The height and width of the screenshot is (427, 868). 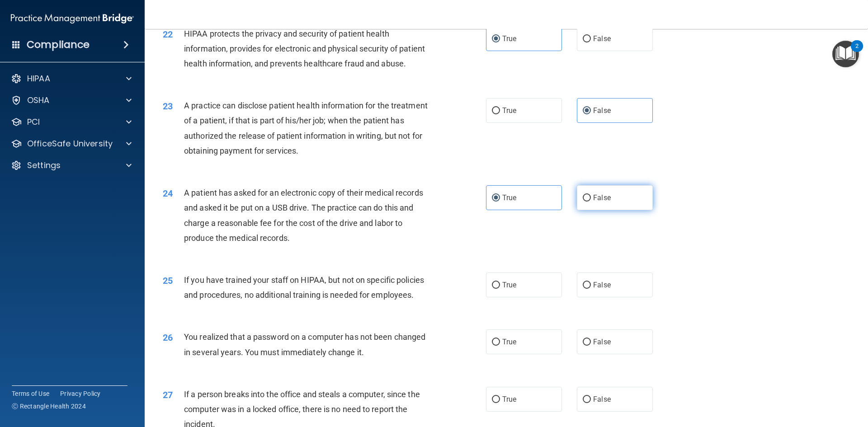 What do you see at coordinates (167, 281) in the screenshot?
I see `span: 25` at bounding box center [167, 281].